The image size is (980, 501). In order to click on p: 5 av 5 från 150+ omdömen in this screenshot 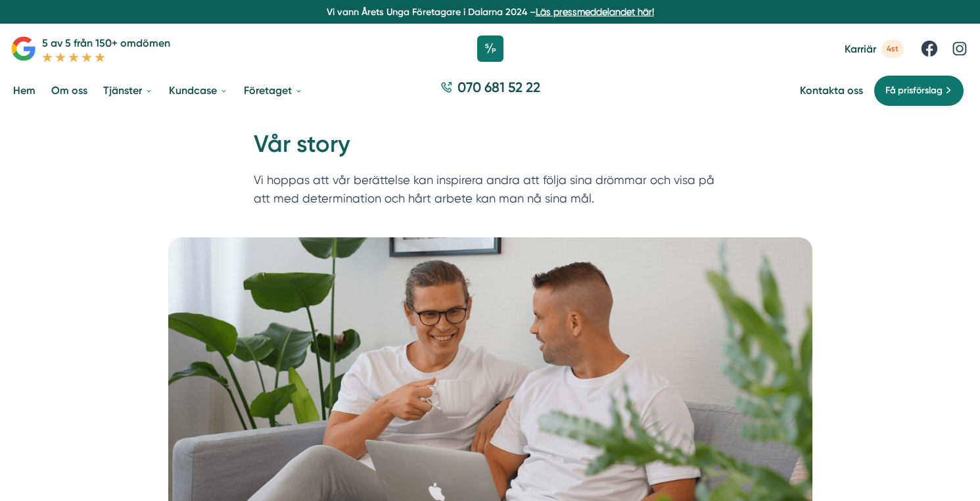, I will do `click(106, 42)`.